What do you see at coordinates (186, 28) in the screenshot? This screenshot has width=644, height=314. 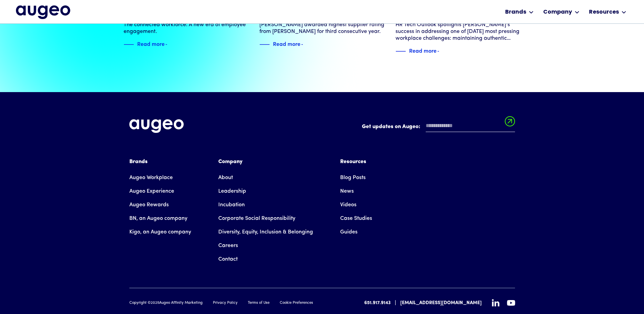 I see `div: The connected workforce: A new era of employee engagement.` at bounding box center [186, 28].